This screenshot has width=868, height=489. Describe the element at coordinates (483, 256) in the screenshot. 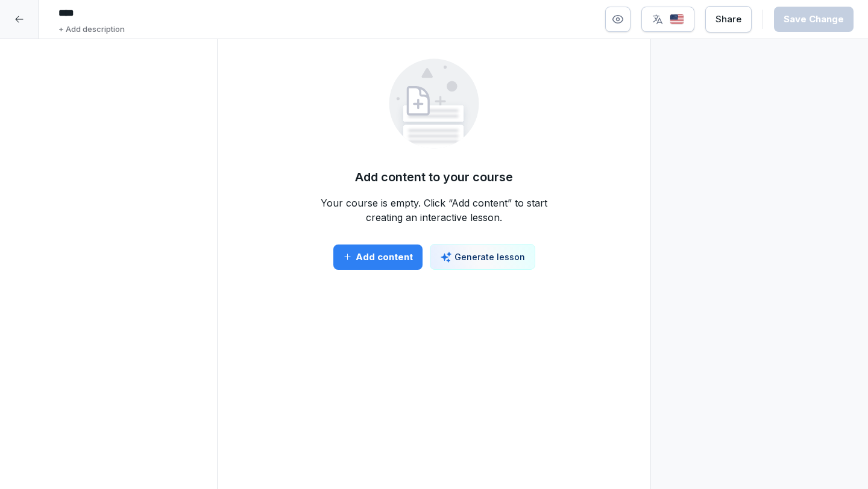

I see `button: Generate lesson` at that location.